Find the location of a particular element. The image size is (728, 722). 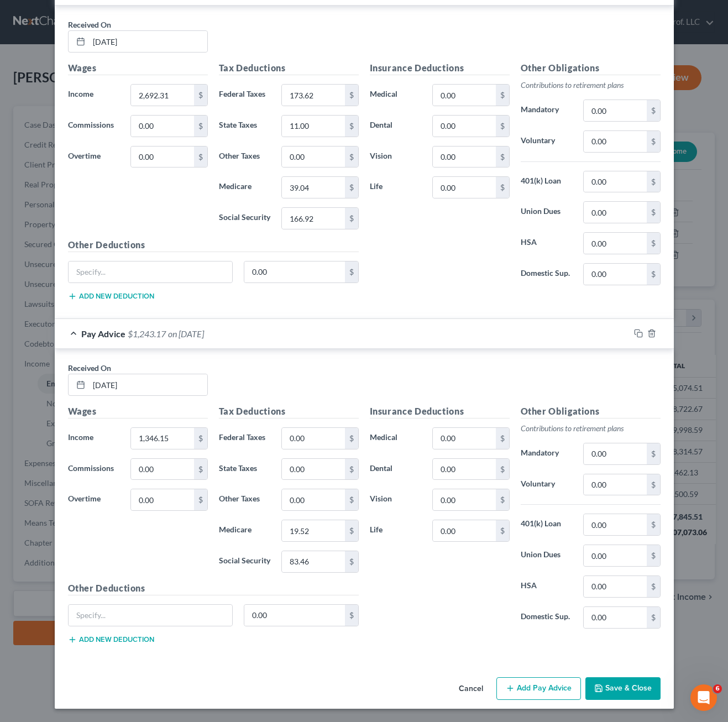

span: Pay Advice is located at coordinates (104, 334).